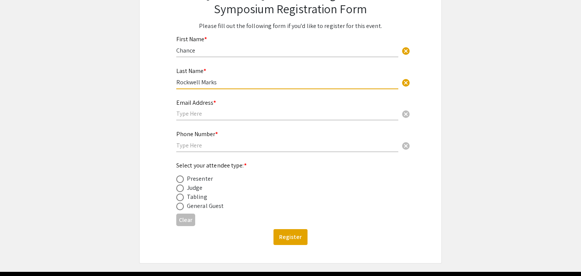 The image size is (581, 276). Describe the element at coordinates (291, 237) in the screenshot. I see `button: Register` at that location.